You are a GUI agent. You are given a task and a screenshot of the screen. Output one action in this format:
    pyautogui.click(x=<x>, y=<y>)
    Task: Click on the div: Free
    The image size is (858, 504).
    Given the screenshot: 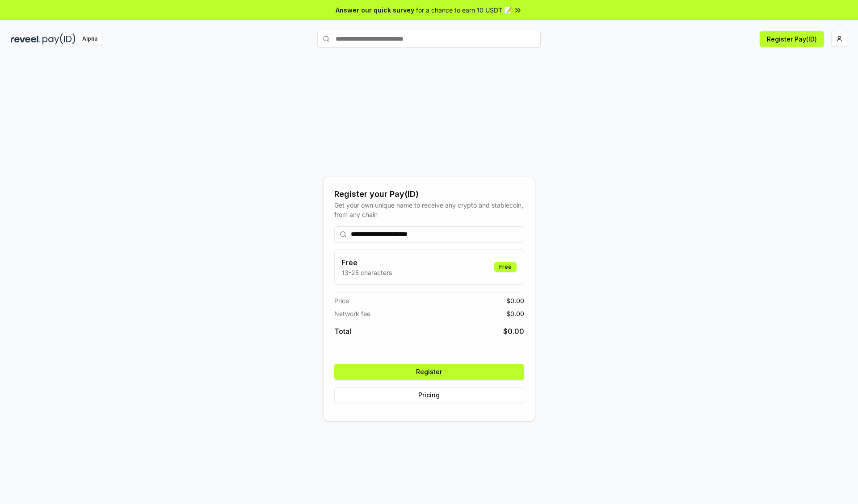 What is the action you would take?
    pyautogui.click(x=505, y=267)
    